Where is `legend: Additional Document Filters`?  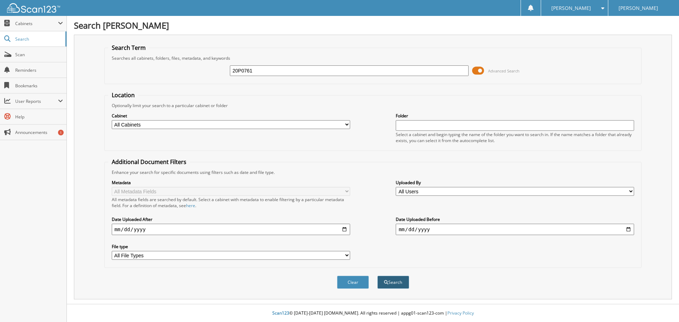 legend: Additional Document Filters is located at coordinates (149, 162).